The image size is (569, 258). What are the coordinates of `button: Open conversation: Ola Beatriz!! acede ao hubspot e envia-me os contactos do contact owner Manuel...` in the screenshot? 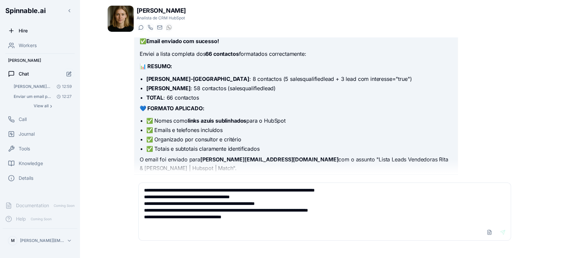 It's located at (43, 86).